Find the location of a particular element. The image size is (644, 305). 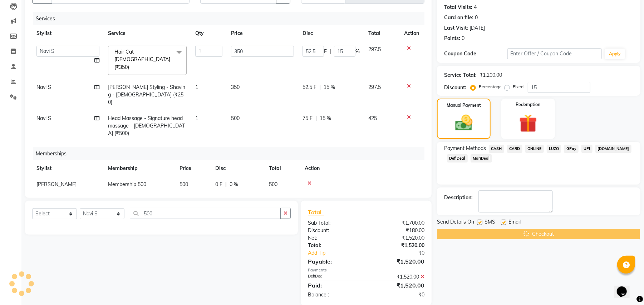

th: Membership is located at coordinates (140, 169).